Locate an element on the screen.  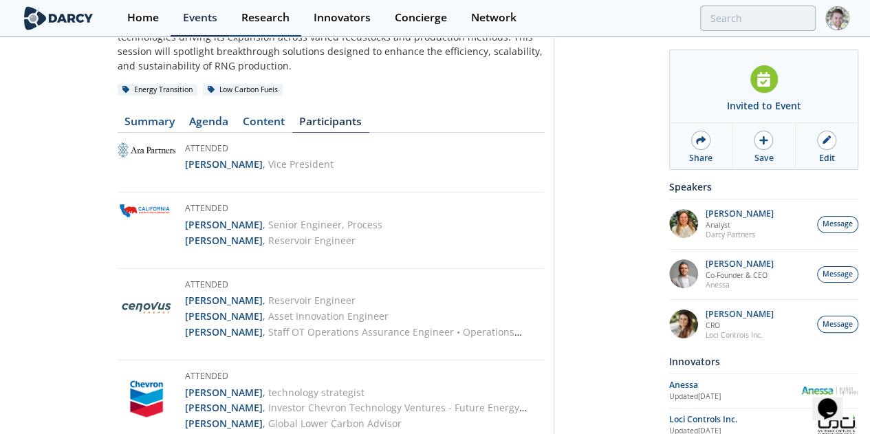
span: Staff OT Operations Assurance Engineer • Operations Technology is located at coordinates (354, 340).